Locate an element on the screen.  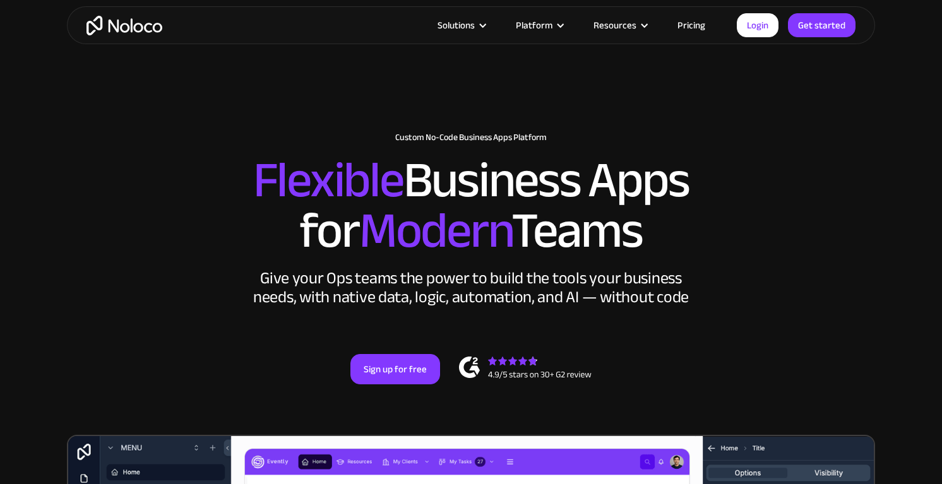
h1: Custom No-Code Business Apps Platform is located at coordinates (471, 138).